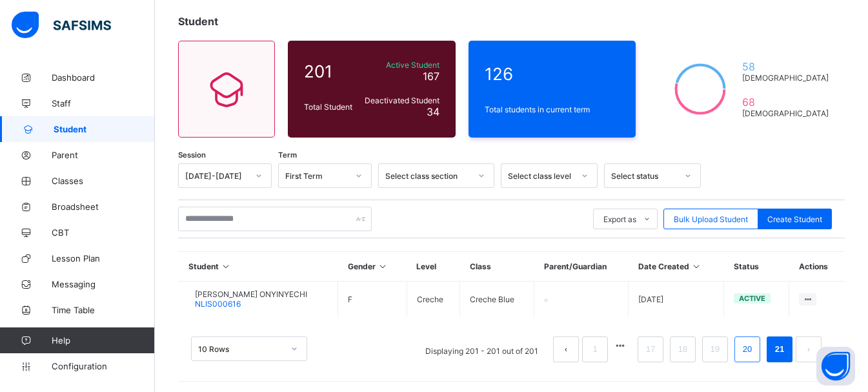  Describe the element at coordinates (433, 267) in the screenshot. I see `th: Level` at that location.